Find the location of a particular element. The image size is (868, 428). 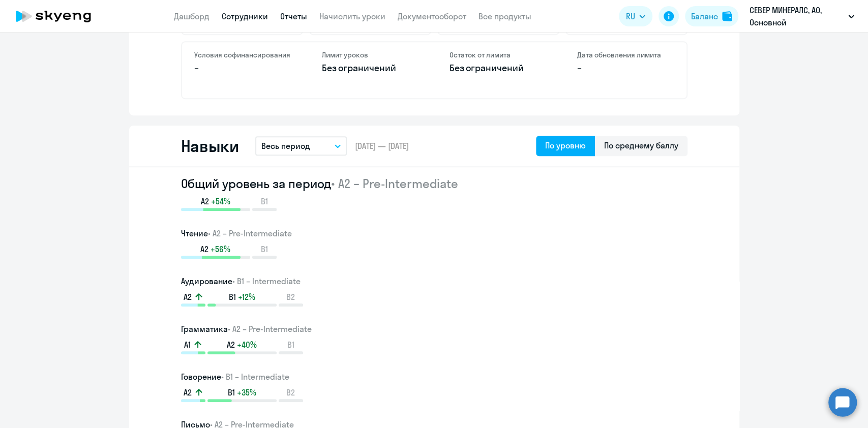

a: Все продукты is located at coordinates (505, 17).